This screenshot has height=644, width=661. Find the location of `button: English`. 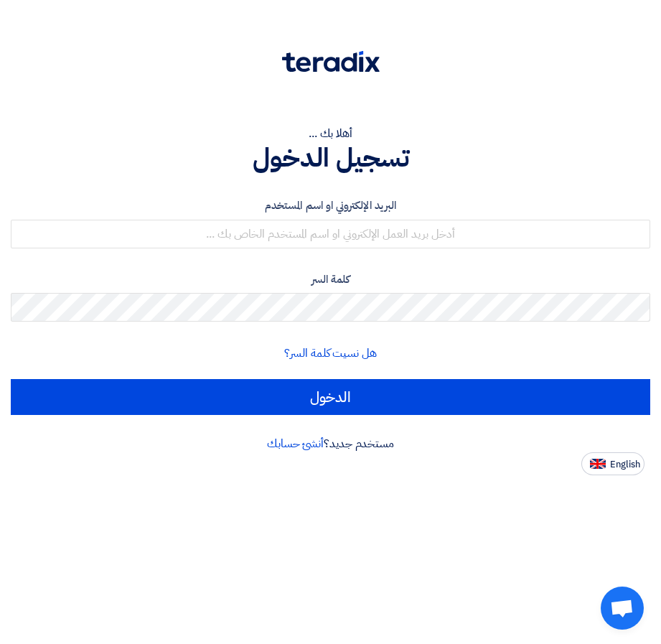

button: English is located at coordinates (612, 464).